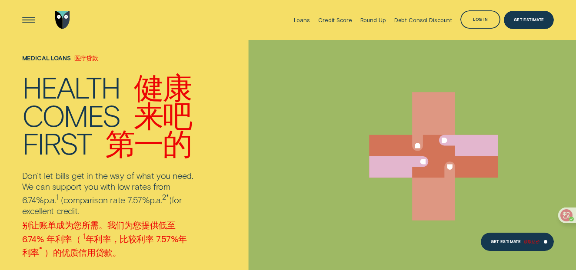 This screenshot has width=576, height=270. What do you see at coordinates (302, 20) in the screenshot?
I see `div: Loans` at bounding box center [302, 20].